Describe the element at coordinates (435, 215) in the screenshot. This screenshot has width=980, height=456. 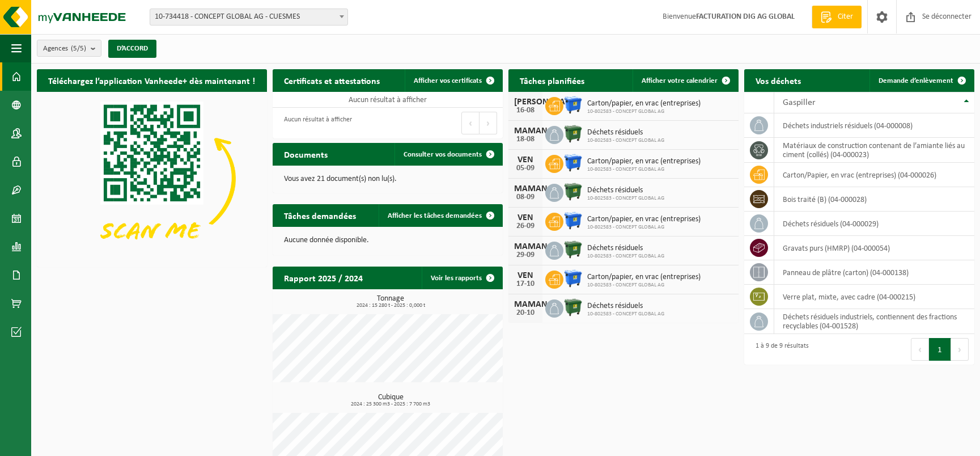
I see `span: Afficher les tâches demandées` at that location.